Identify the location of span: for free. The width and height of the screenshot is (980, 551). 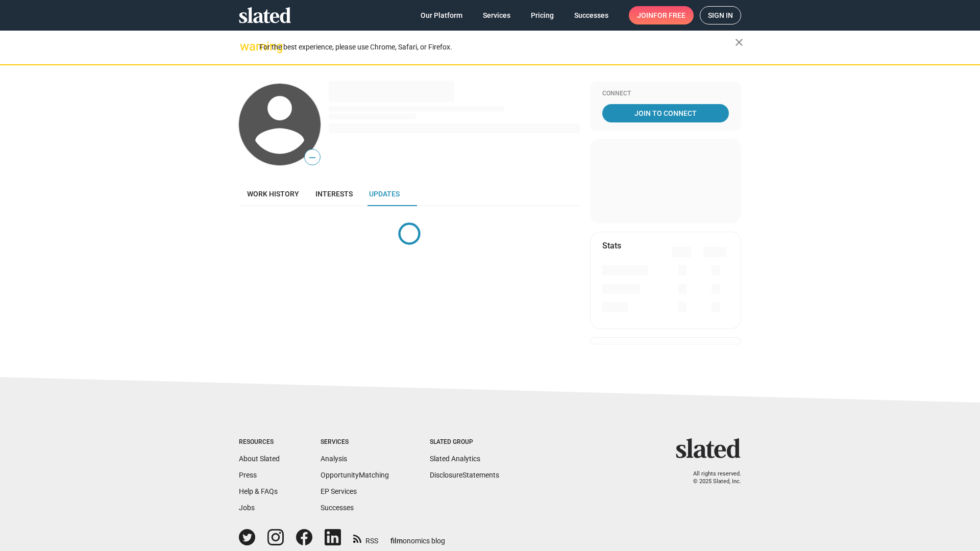
(670, 15).